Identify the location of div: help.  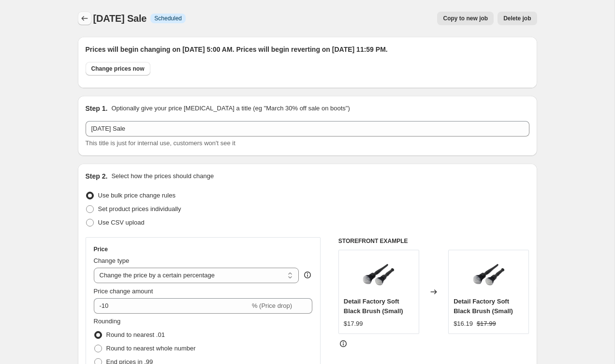
(308, 275).